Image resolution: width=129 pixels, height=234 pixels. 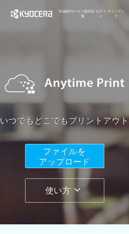 What do you see at coordinates (83, 14) in the screenshot?
I see `a: サービス提供店舗` at bounding box center [83, 14].